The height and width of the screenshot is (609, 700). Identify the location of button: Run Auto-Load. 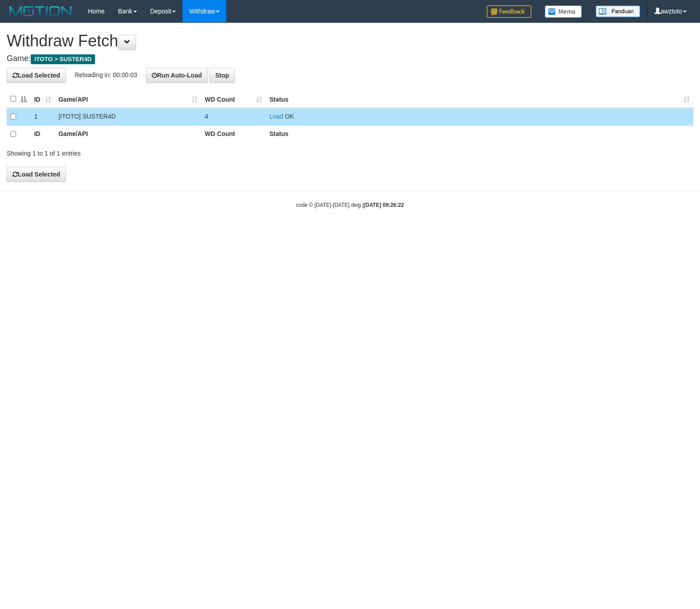
(176, 76).